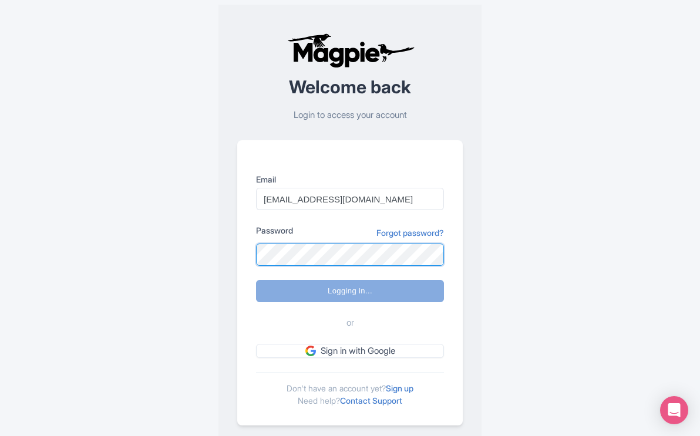 The image size is (700, 436). What do you see at coordinates (274, 230) in the screenshot?
I see `label: Password` at bounding box center [274, 230].